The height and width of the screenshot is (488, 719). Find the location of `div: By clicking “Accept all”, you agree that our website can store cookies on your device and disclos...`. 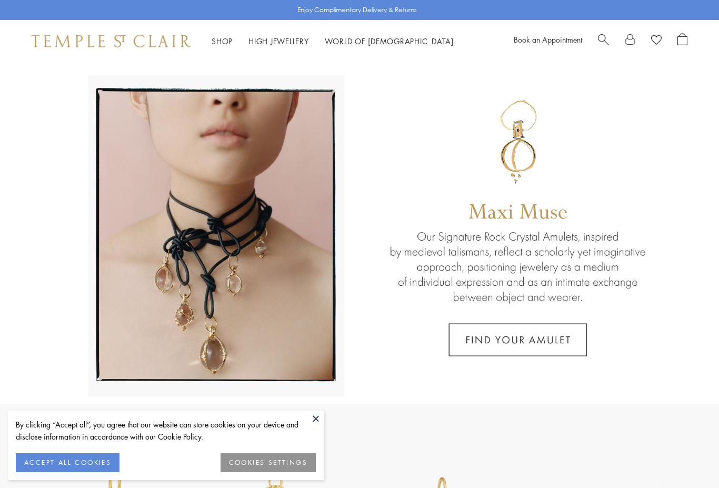

div: By clicking “Accept all”, you agree that our website can store cookies on your device and disclos... is located at coordinates (166, 431).